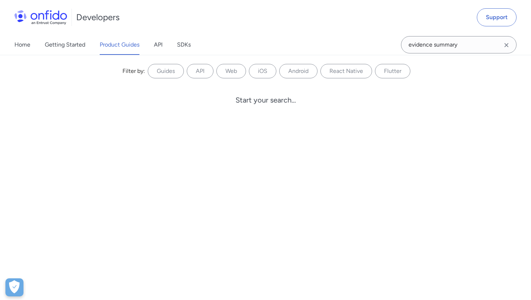 The image size is (531, 300). Describe the element at coordinates (98, 17) in the screenshot. I see `h1: Developers` at that location.